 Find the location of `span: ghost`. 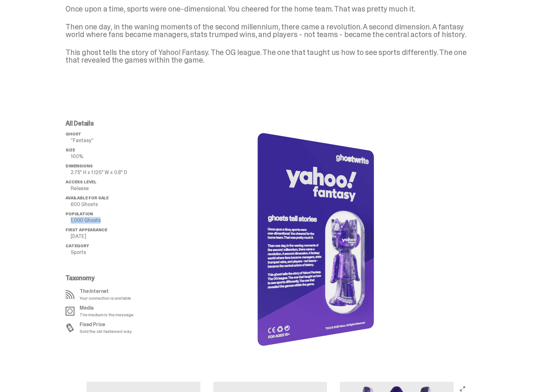

span: ghost is located at coordinates (73, 134).